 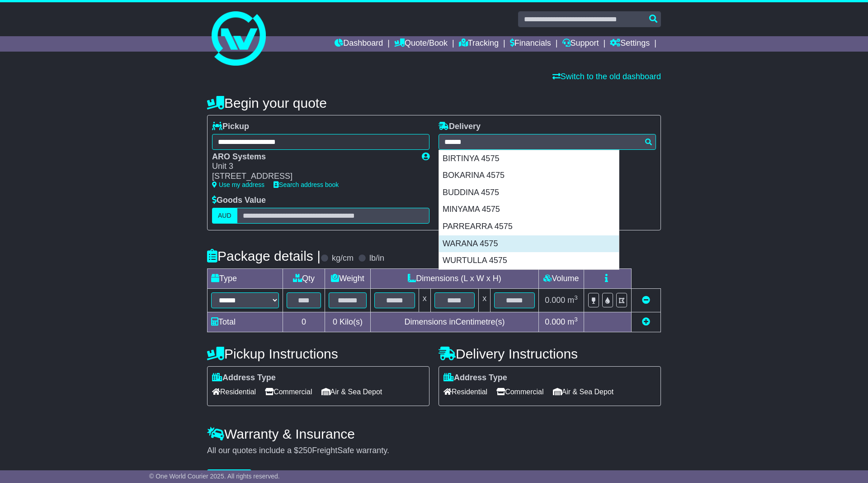 What do you see at coordinates (529, 176) in the screenshot?
I see `div: BOKARINA 4575` at bounding box center [529, 176].